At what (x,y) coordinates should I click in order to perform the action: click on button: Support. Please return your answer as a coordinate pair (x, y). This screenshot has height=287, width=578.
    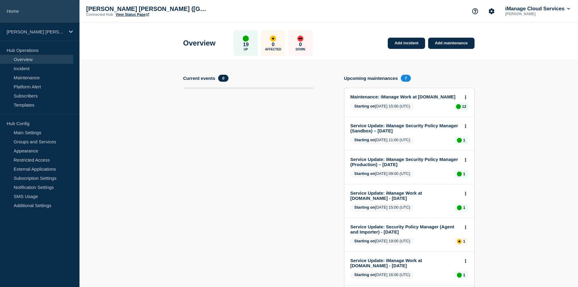
    Looking at the image, I should click on (475, 11).